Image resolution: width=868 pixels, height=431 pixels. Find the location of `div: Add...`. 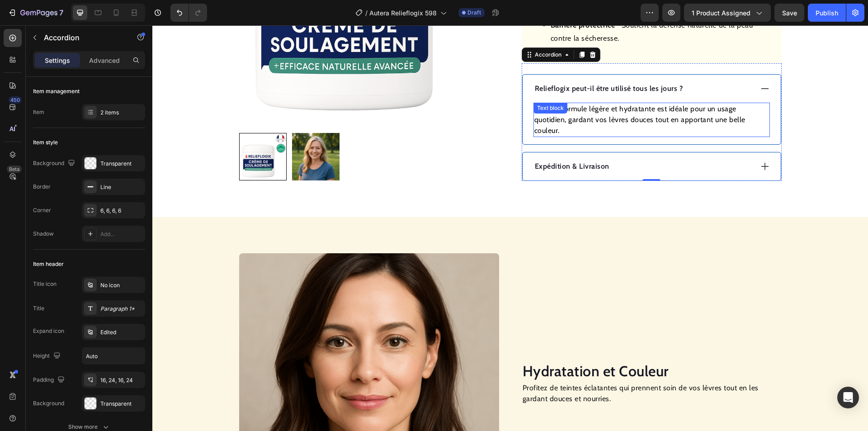

div: Add... is located at coordinates (122, 234).